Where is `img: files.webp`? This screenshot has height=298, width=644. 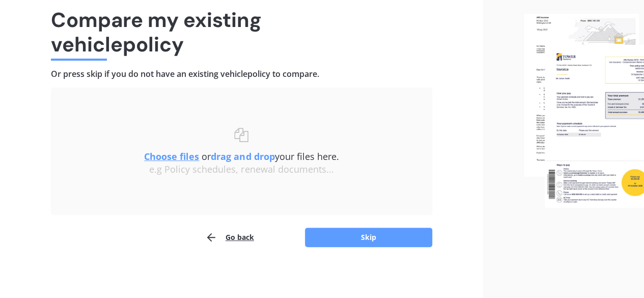 img: files.webp is located at coordinates (584, 111).